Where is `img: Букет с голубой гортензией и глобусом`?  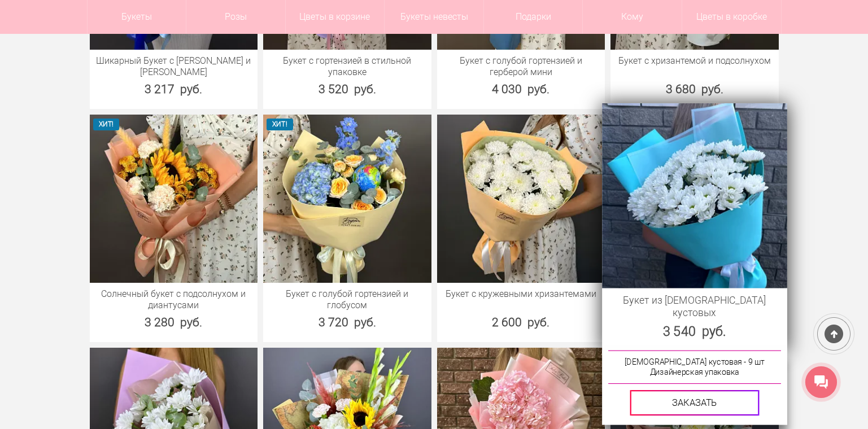 img: Букет с голубой гортензией и глобусом is located at coordinates (347, 199).